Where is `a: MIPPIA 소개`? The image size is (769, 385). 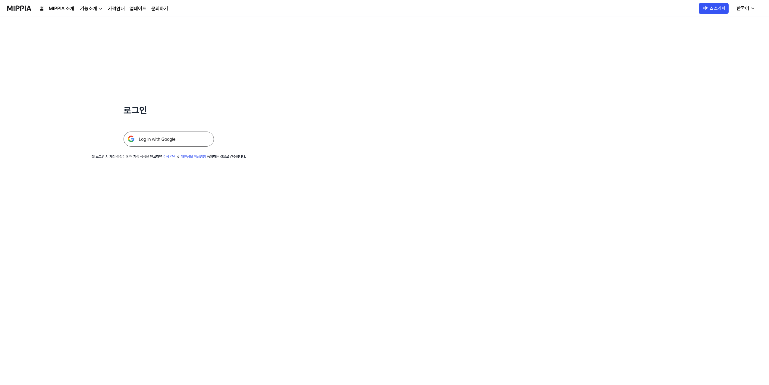
a: MIPPIA 소개 is located at coordinates (61, 9).